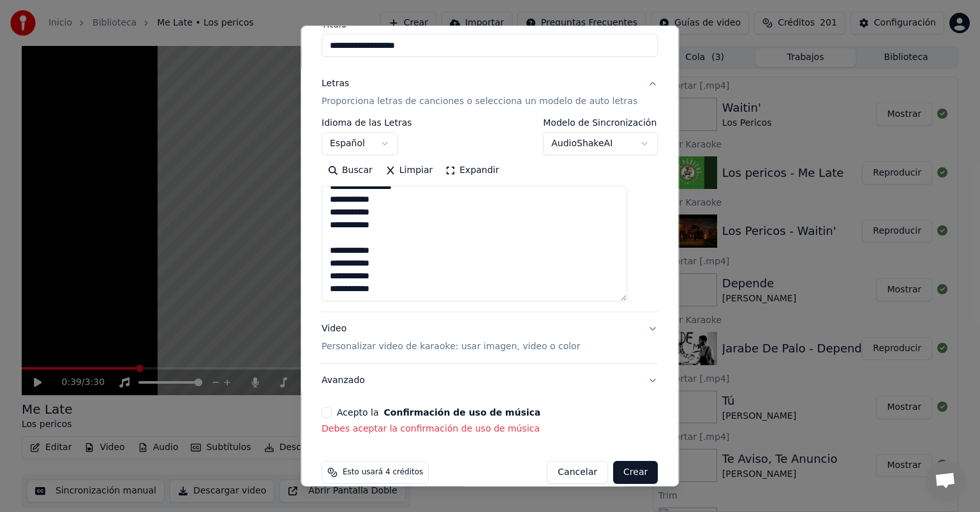 This screenshot has height=512, width=980. Describe the element at coordinates (489, 93) in the screenshot. I see `button: LetrasProporciona letras de canciones o selecciona un modelo de auto letras` at that location.